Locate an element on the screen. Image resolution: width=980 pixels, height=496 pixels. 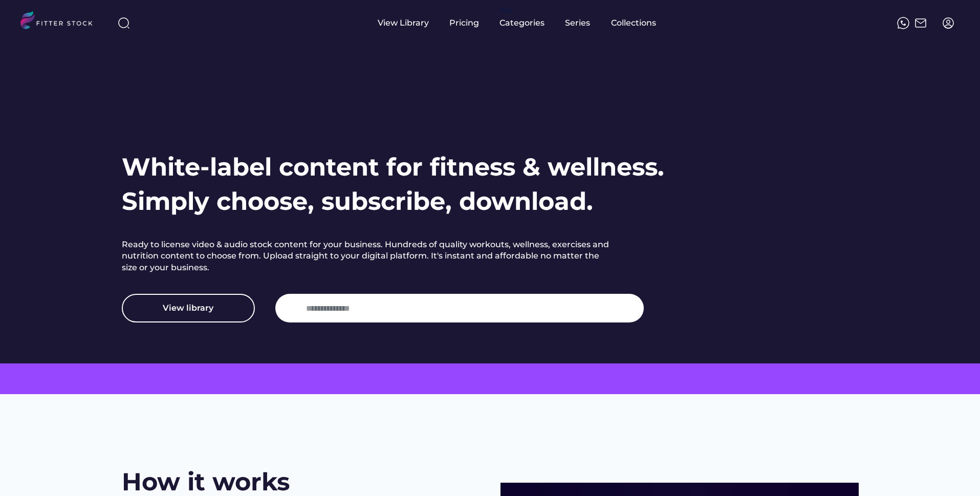
div: Categories is located at coordinates (522, 23).